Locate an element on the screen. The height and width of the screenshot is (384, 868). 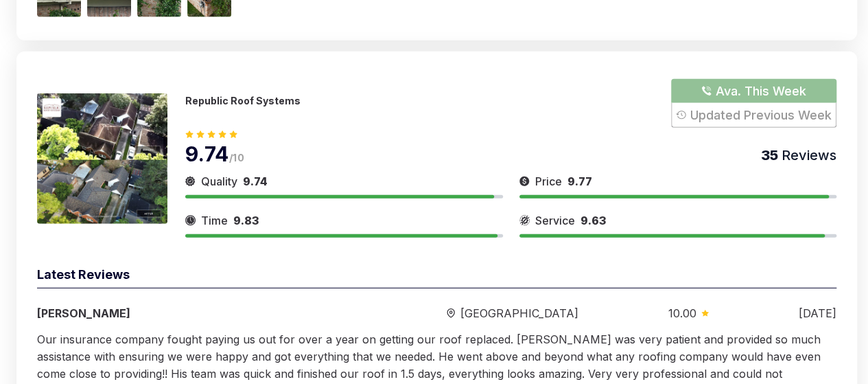
span: /10 is located at coordinates (236, 157).